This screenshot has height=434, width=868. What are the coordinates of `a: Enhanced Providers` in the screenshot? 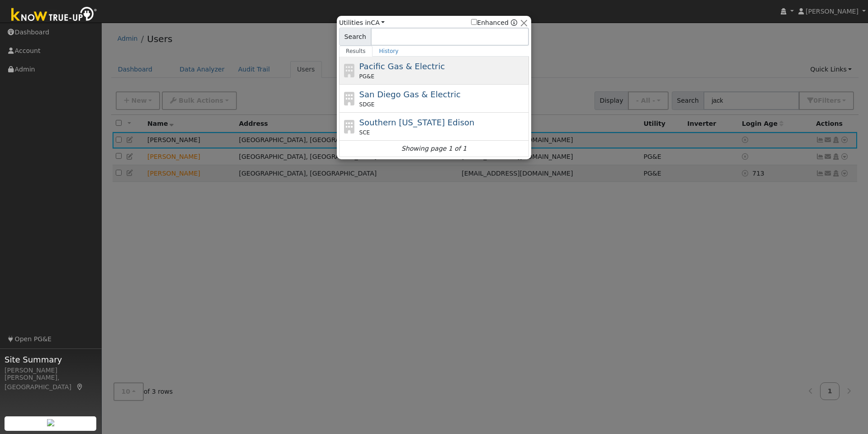 It's located at (514, 22).